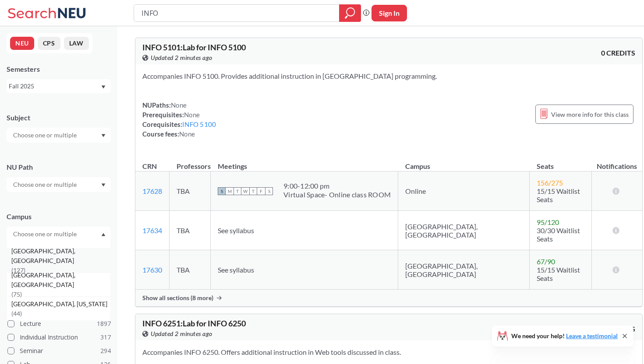  Describe the element at coordinates (59, 337) in the screenshot. I see `label: Individual Instruction` at that location.